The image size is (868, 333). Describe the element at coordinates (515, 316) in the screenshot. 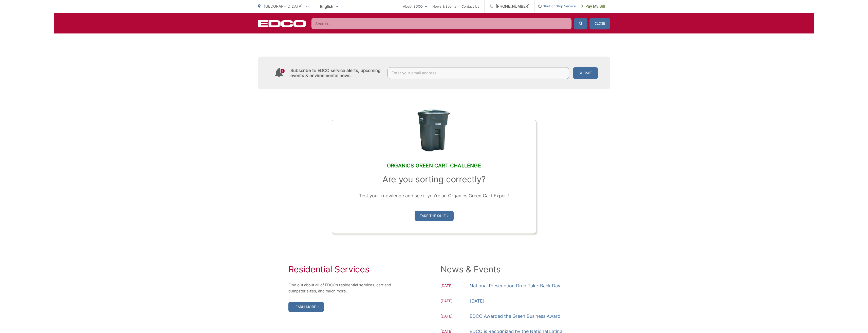

I see `a: EDCO Awarded the Green Business Award` at that location.